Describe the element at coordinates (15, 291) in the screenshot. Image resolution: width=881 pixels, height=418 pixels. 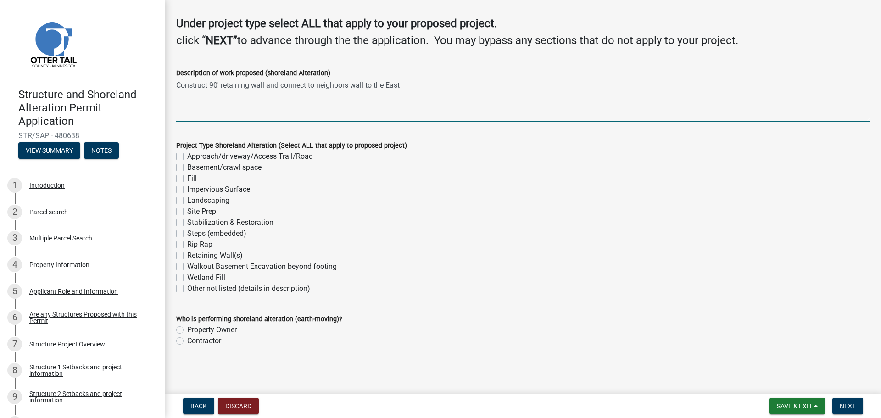
I see `div: 5` at that location.